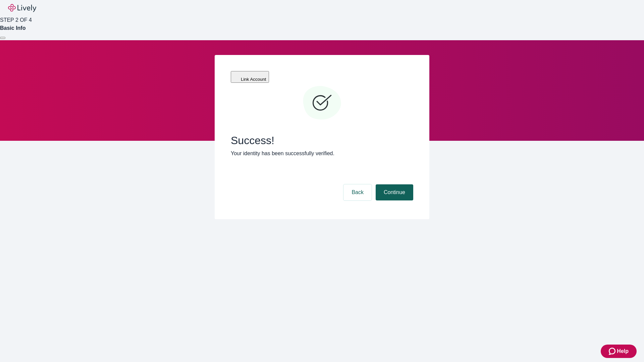 The image size is (644, 362). What do you see at coordinates (619, 351) in the screenshot?
I see `button: Zendesk support iconHelp` at bounding box center [619, 351].